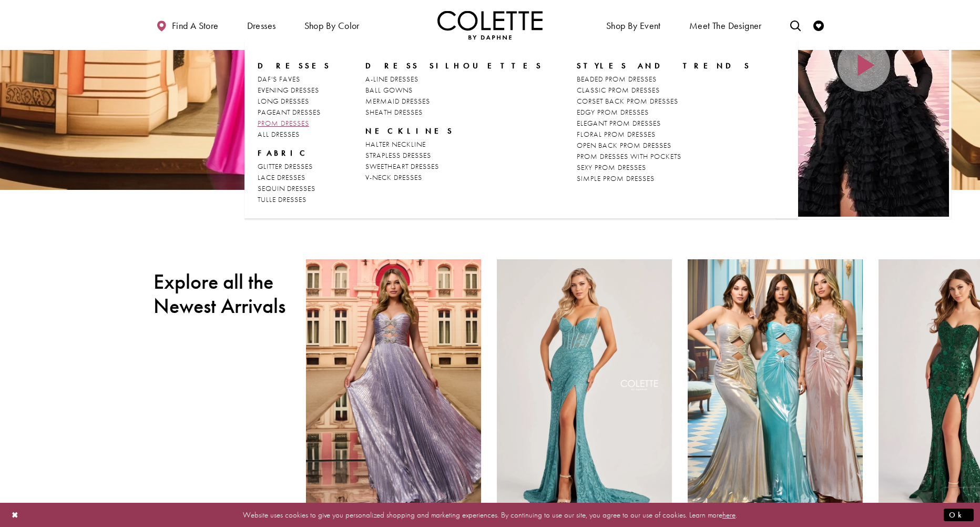  Describe the element at coordinates (393, 387) in the screenshot. I see `a: Visit Colette by Daphne Style No. CL8520 Page` at that location.